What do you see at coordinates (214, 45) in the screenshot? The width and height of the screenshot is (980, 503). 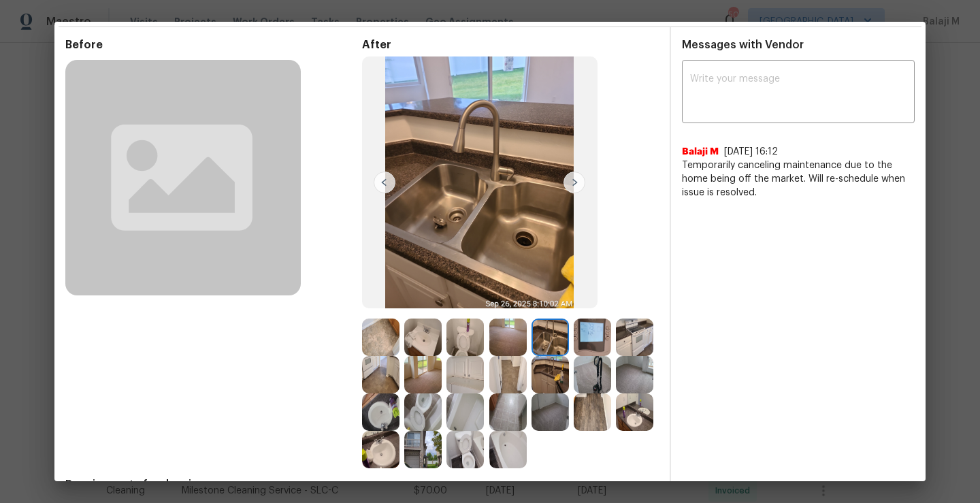 I see `span: Before` at bounding box center [214, 45].